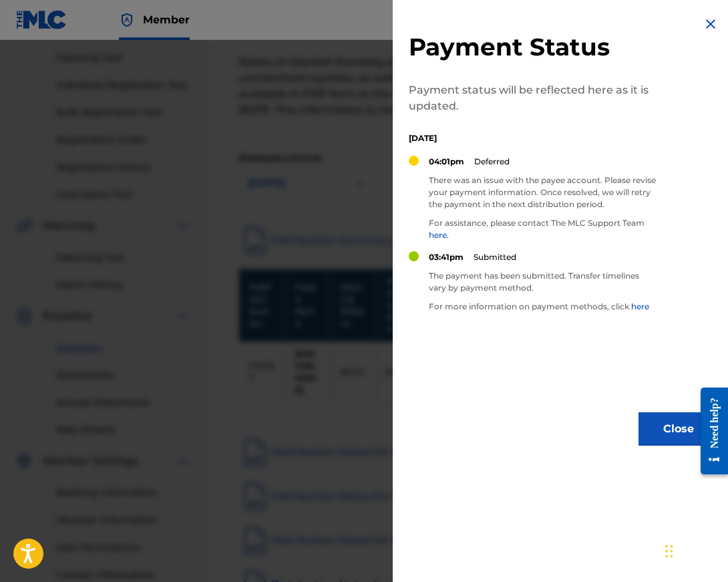 This screenshot has width=728, height=582. What do you see at coordinates (492, 161) in the screenshot?
I see `p: Deferred` at bounding box center [492, 161].